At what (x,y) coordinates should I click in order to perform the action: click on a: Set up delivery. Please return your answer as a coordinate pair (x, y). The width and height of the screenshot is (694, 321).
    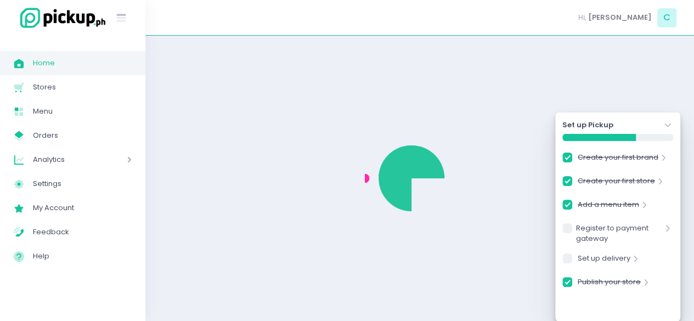
    Looking at the image, I should click on (604, 260).